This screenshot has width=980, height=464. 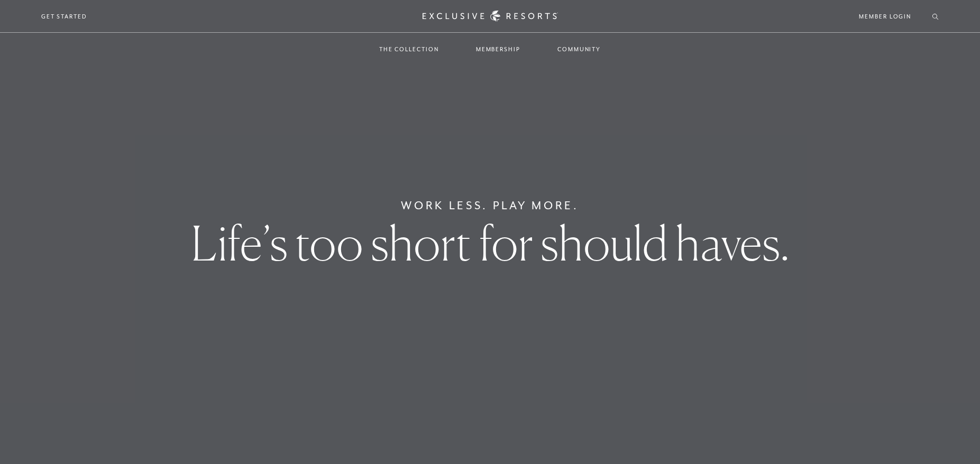 What do you see at coordinates (64, 16) in the screenshot?
I see `a: Get Started` at bounding box center [64, 16].